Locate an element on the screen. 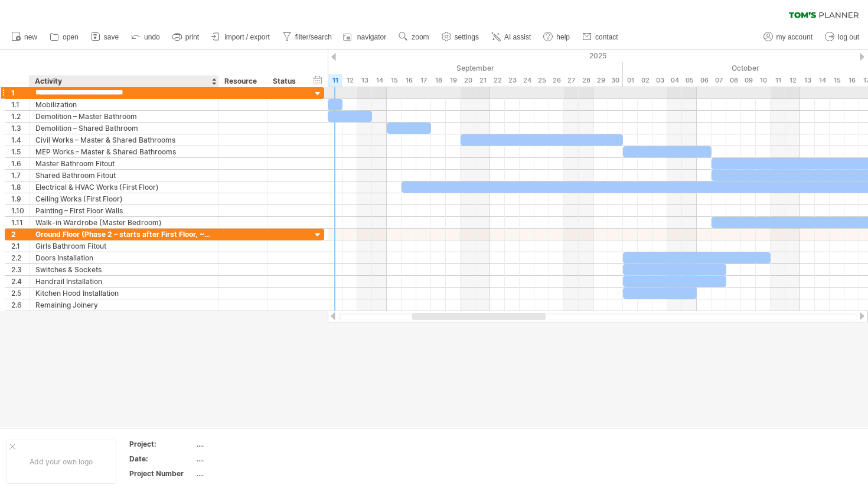 This screenshot has height=495, width=868. div: Project Number is located at coordinates (162, 473).